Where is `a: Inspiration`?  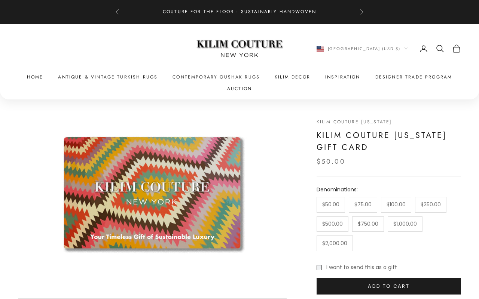
a: Inspiration is located at coordinates (343, 77).